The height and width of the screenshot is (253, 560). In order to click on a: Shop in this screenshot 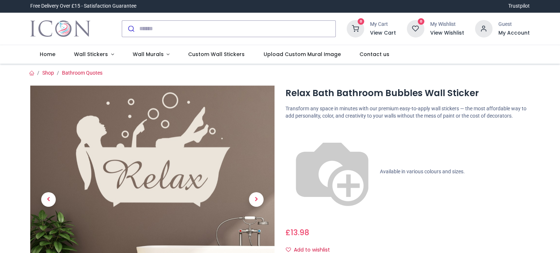, I will do `click(48, 73)`.